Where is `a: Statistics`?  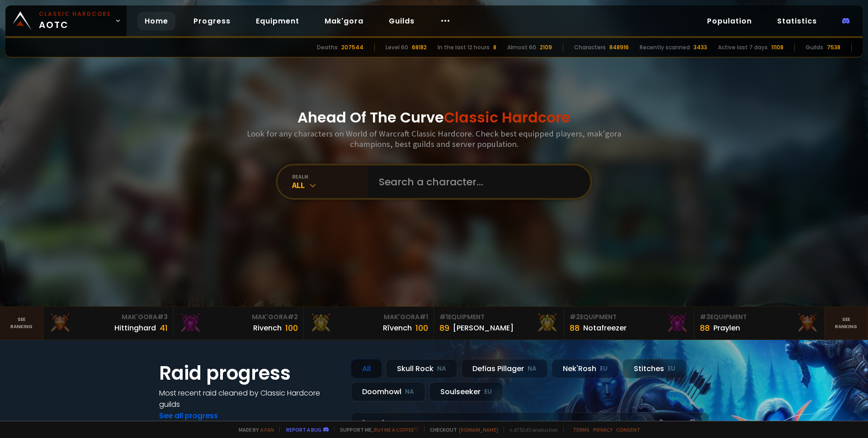
a: Statistics is located at coordinates (797, 21).